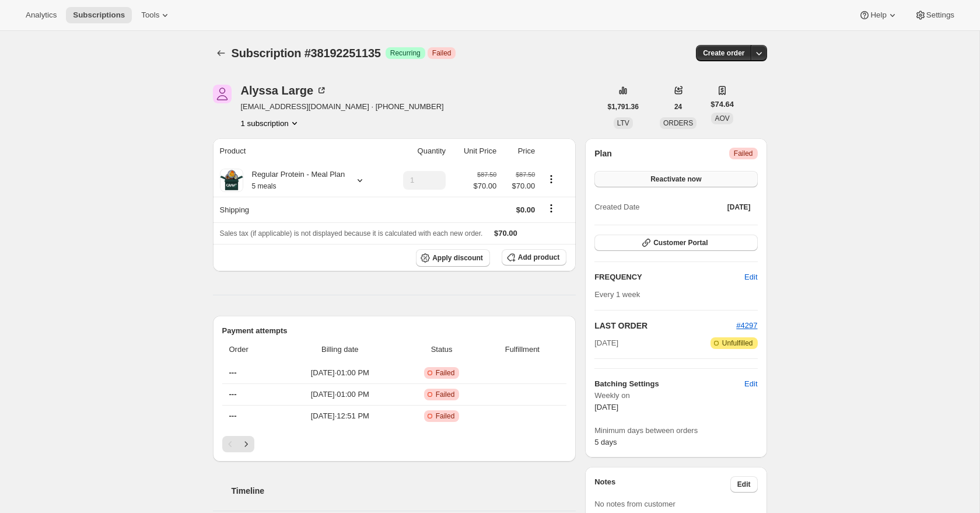 This screenshot has height=513, width=980. Describe the element at coordinates (294, 180) in the screenshot. I see `div: Regular Protein - Meal Plan` at that location.